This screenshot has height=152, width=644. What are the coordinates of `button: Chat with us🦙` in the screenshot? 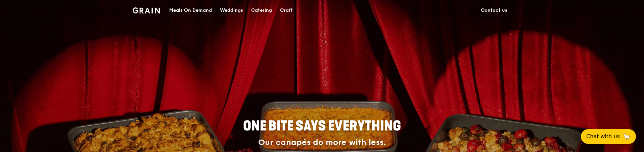 It's located at (608, 137).